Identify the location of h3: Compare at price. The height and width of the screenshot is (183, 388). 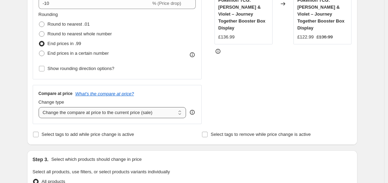
(56, 94).